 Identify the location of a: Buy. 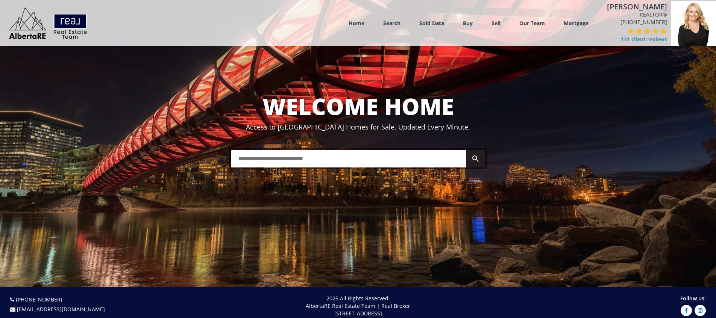
(468, 23).